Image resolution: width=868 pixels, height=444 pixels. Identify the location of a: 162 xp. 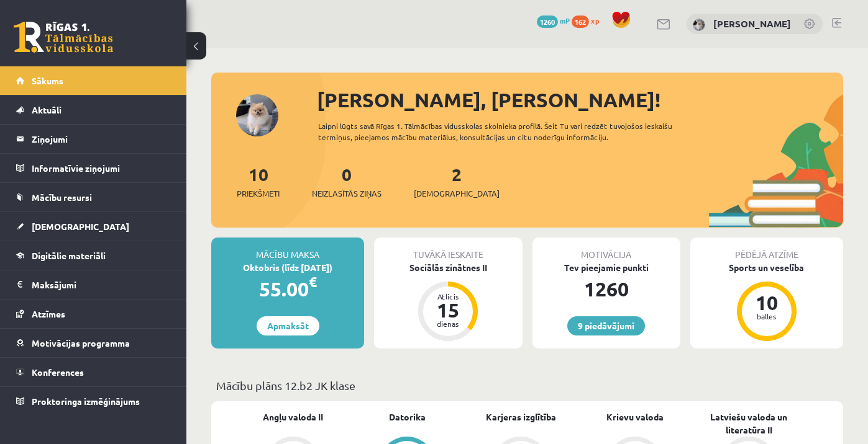
(589, 21).